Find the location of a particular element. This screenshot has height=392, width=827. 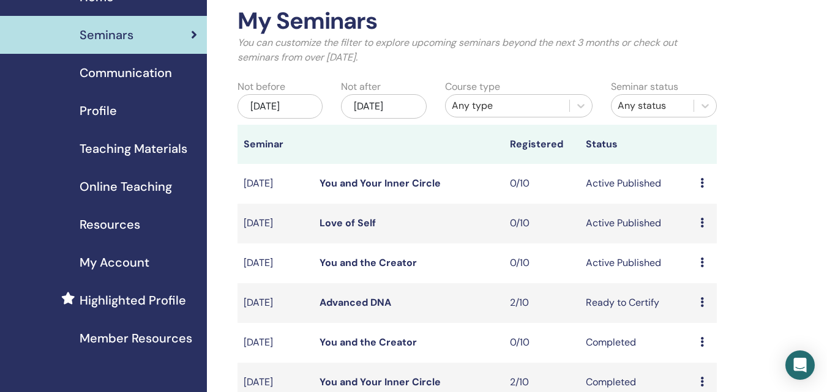

label: Course type is located at coordinates (472, 87).